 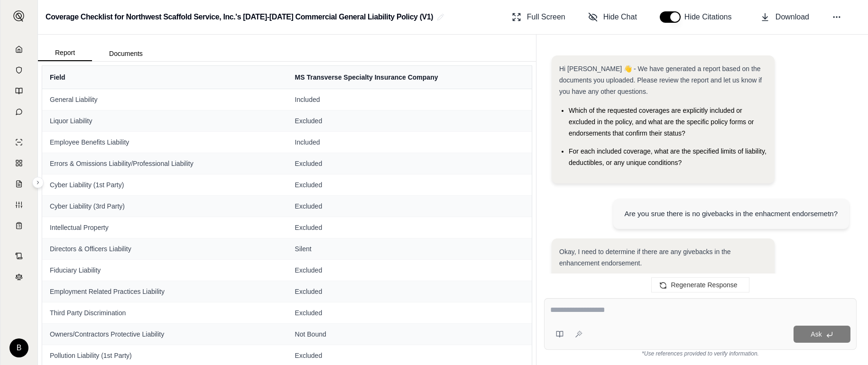 What do you see at coordinates (165, 142) in the screenshot?
I see `span: Employee Benefits Liability` at bounding box center [165, 142].